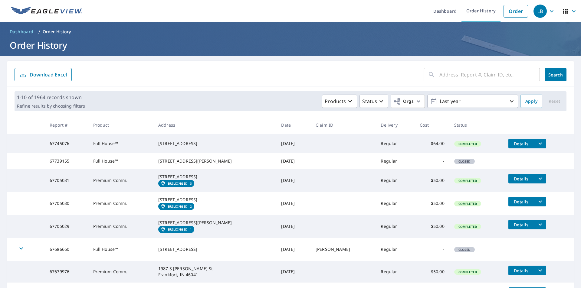 The width and height of the screenshot is (581, 288). Describe the element at coordinates (408, 101) in the screenshot. I see `button: Orgs` at that location.